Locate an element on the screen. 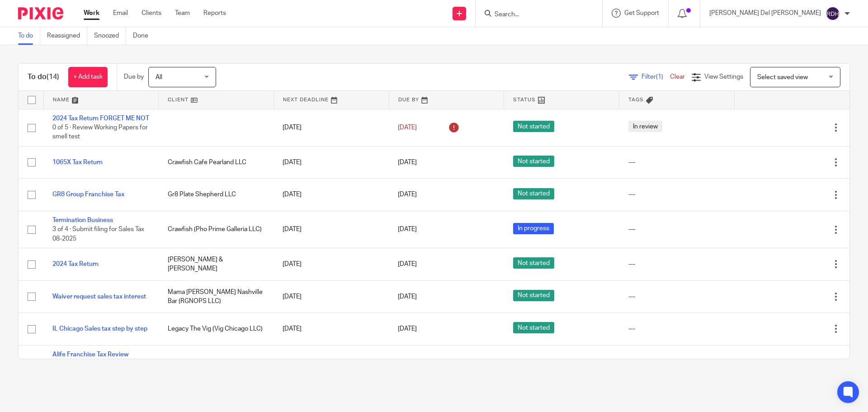 This screenshot has width=868, height=412. td: Crawfish Cafe Pearland LLC is located at coordinates (216, 162).